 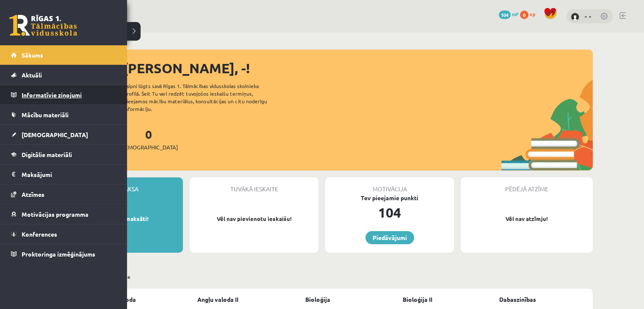 I want to click on a: Aktuāli, so click(x=63, y=75).